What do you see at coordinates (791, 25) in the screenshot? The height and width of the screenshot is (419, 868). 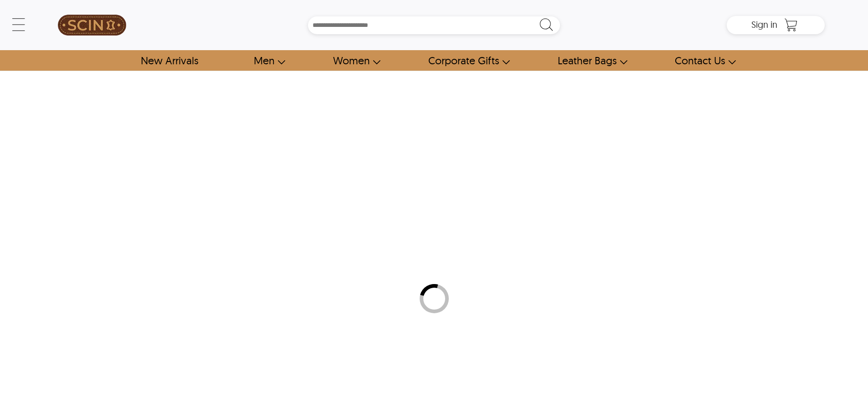 I see `a: Shopping Cart` at bounding box center [791, 25].